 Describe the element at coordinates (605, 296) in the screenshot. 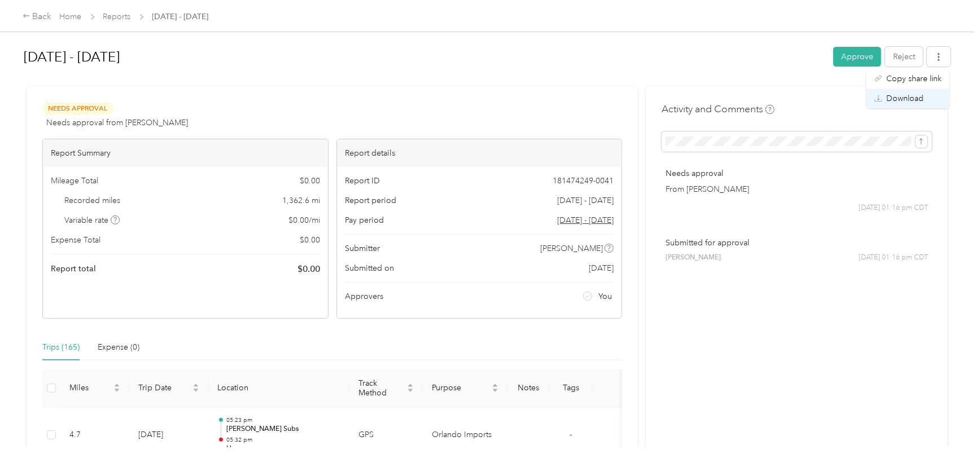

I see `span: You` at that location.